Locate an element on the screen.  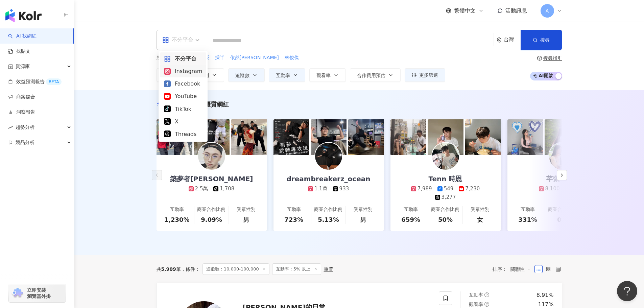
button: 追蹤數 is located at coordinates (247, 75).